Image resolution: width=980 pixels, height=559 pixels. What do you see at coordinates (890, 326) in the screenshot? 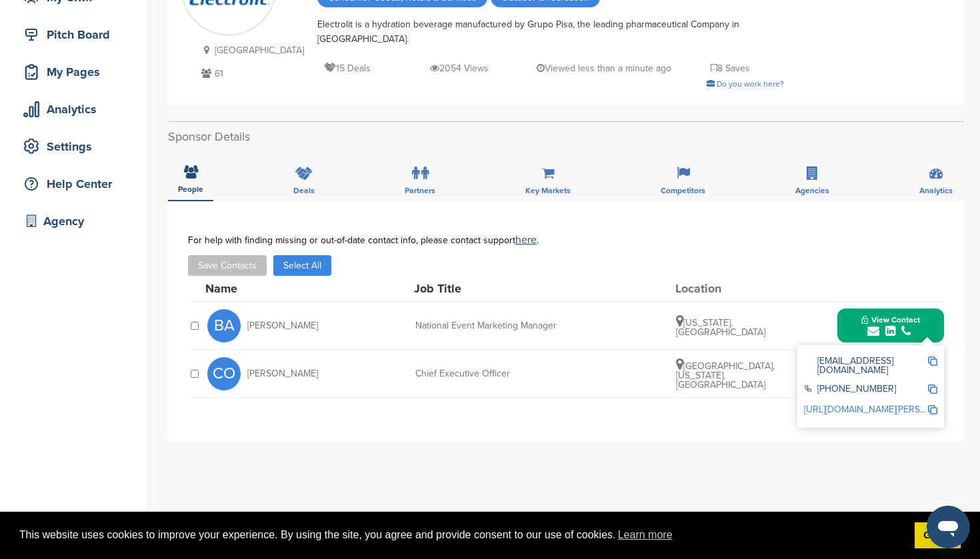
I see `button: View Contact` at bounding box center [890, 326].